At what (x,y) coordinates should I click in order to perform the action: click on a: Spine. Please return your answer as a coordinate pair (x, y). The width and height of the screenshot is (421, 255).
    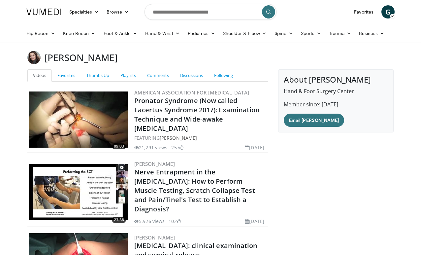
    Looking at the image, I should click on (284, 33).